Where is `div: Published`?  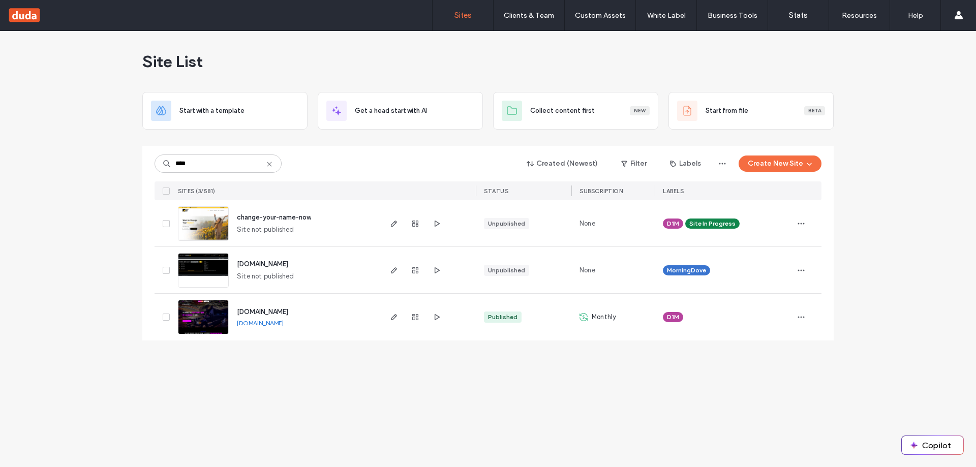
div: Published is located at coordinates (503, 317).